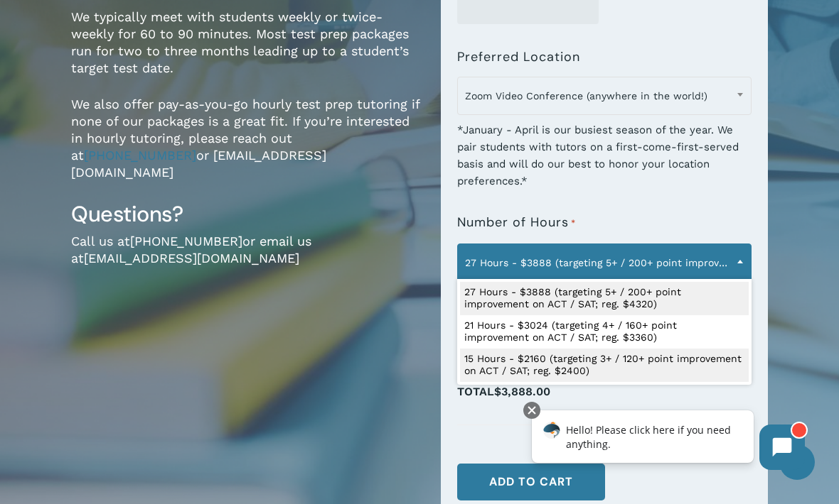  What do you see at coordinates (245, 52) in the screenshot?
I see `p: We typically meet with students weekly or twice-weekly for 60 to 90 minutes. Most test prep packa...` at bounding box center [245, 52].